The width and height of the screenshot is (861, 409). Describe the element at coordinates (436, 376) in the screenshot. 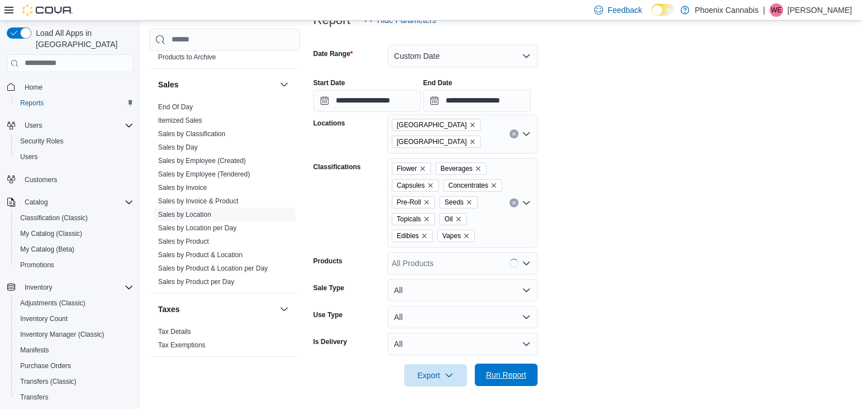

I see `span: Export` at that location.